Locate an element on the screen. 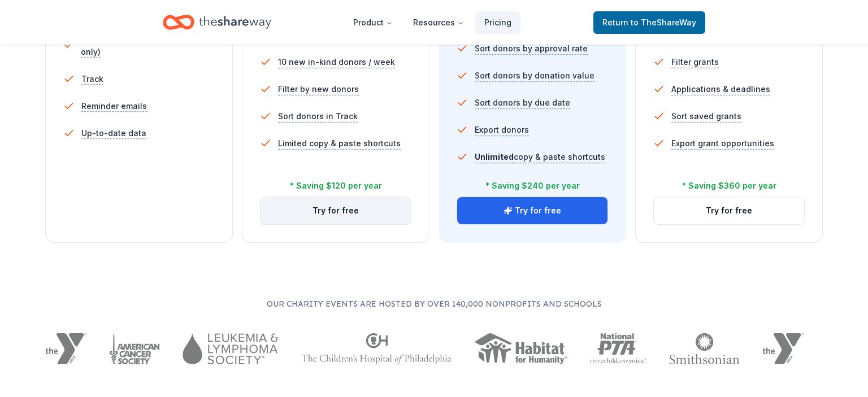 The height and width of the screenshot is (397, 868). span: 2 new donors / week (in-kind only) is located at coordinates (148, 45).